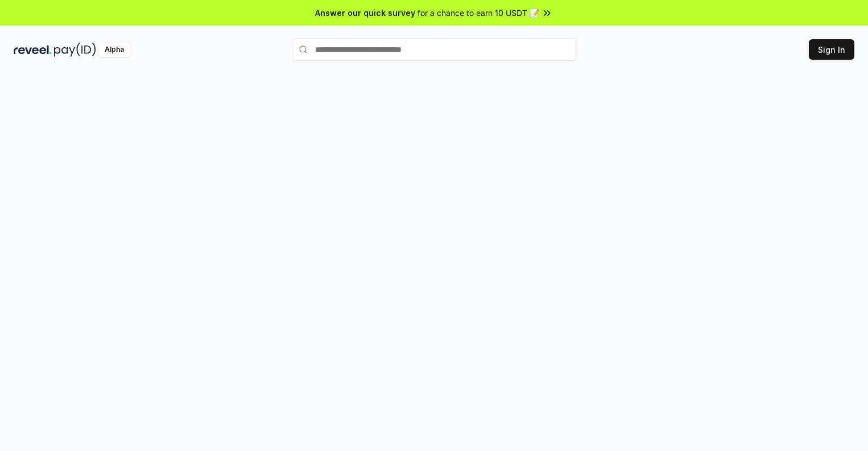 The height and width of the screenshot is (451, 868). I want to click on img: pay_id, so click(75, 50).